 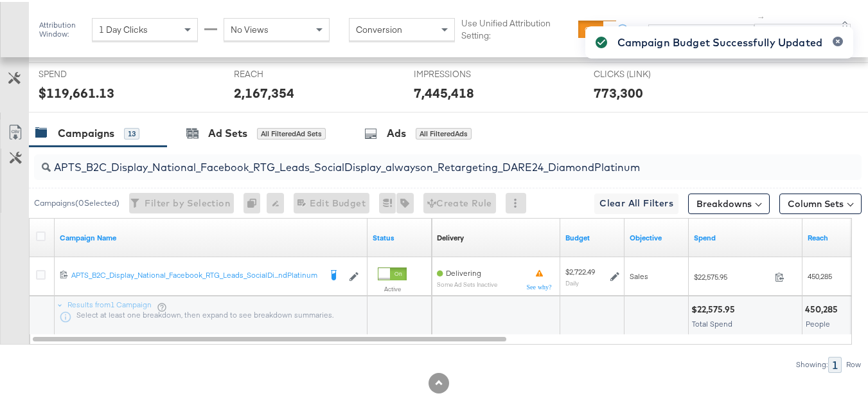 What do you see at coordinates (196, 273) in the screenshot?
I see `div: APTS_B2C_Display_National_Facebook_RTG_Leads_SocialDi...ndPlatinum` at bounding box center [196, 273].